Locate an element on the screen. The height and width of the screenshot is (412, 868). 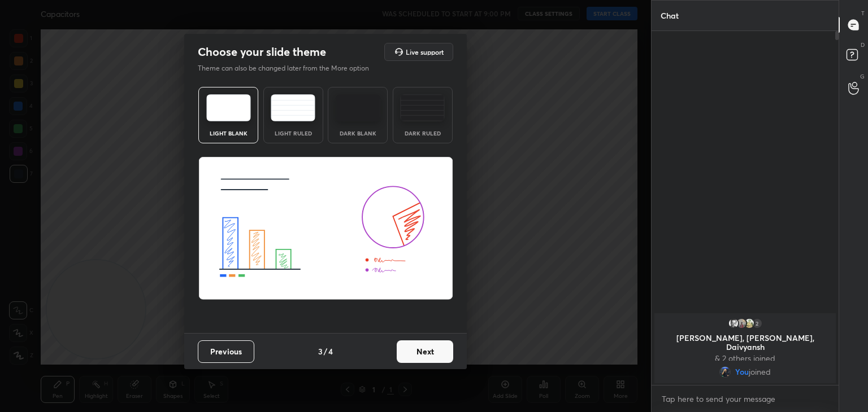
img: lightTheme.e5ed3b09.svg is located at coordinates (228, 108).